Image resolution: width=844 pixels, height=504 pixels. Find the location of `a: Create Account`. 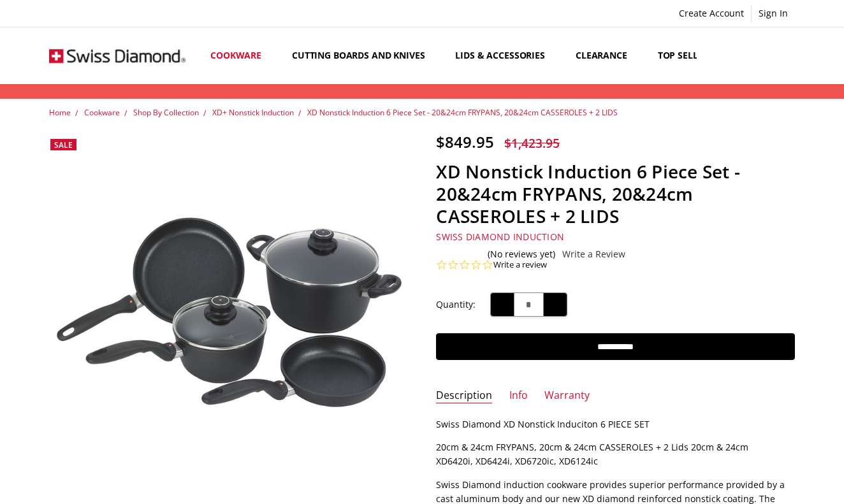

a: Create Account is located at coordinates (712, 13).